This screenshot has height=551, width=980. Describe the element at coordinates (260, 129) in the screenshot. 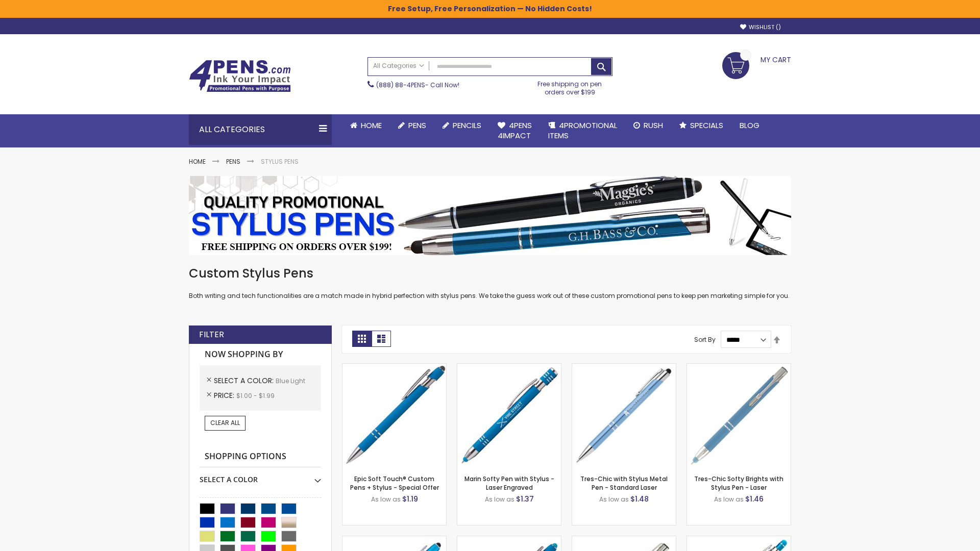

I see `div: All Categories` at that location.